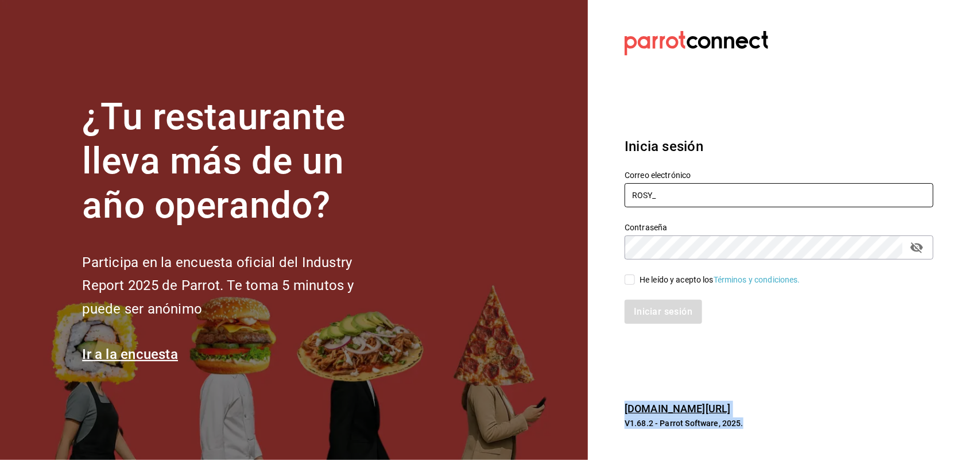 This screenshot has height=460, width=980. Describe the element at coordinates (779, 146) in the screenshot. I see `h3: Inicia sesión` at that location.